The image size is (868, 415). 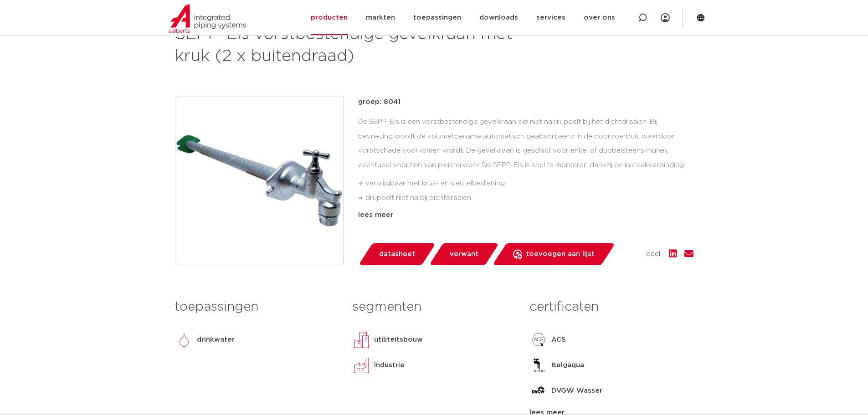 I want to click on h3: toepassingen, so click(x=256, y=307).